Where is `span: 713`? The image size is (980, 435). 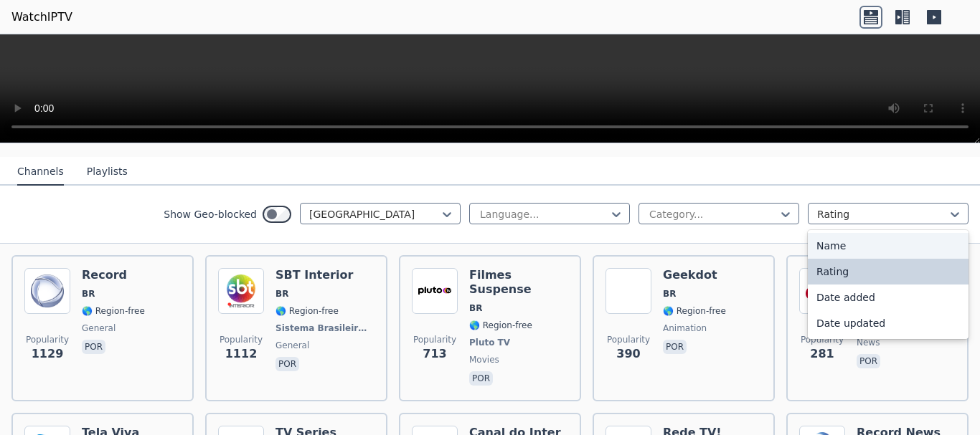 span: 713 is located at coordinates (434, 354).